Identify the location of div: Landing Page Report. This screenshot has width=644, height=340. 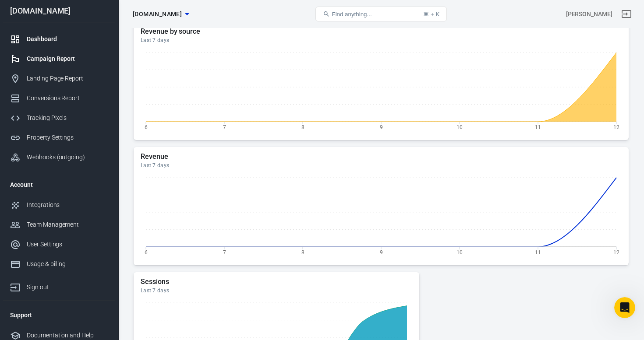
(67, 78).